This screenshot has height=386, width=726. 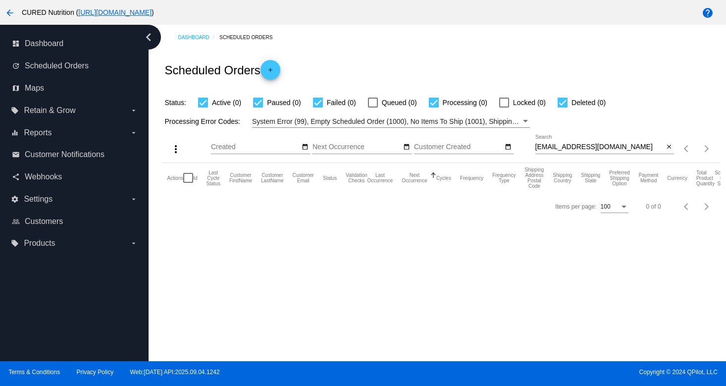 I want to click on span: Webhooks, so click(x=43, y=177).